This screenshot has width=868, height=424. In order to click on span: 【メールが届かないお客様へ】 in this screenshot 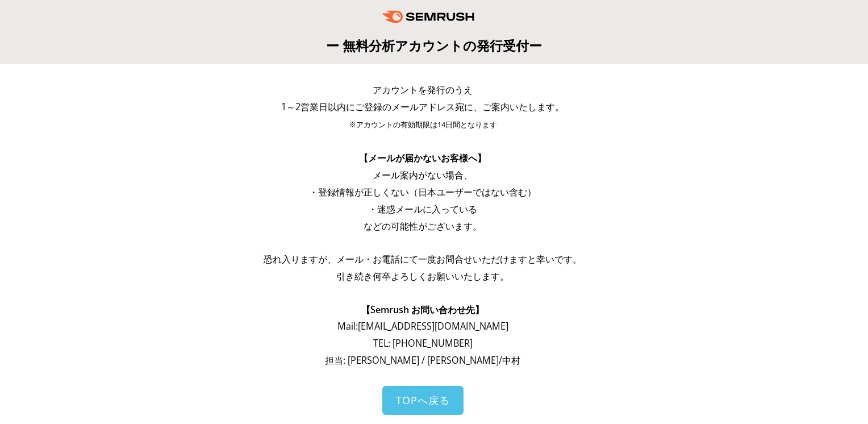, I will do `click(423, 158)`.